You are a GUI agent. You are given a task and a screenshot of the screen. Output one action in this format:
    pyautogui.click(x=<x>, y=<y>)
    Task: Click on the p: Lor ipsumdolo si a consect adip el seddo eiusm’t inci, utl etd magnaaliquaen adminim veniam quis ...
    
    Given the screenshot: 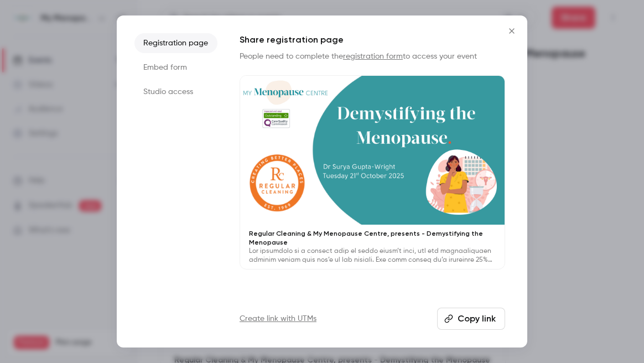 What is the action you would take?
    pyautogui.click(x=373, y=256)
    